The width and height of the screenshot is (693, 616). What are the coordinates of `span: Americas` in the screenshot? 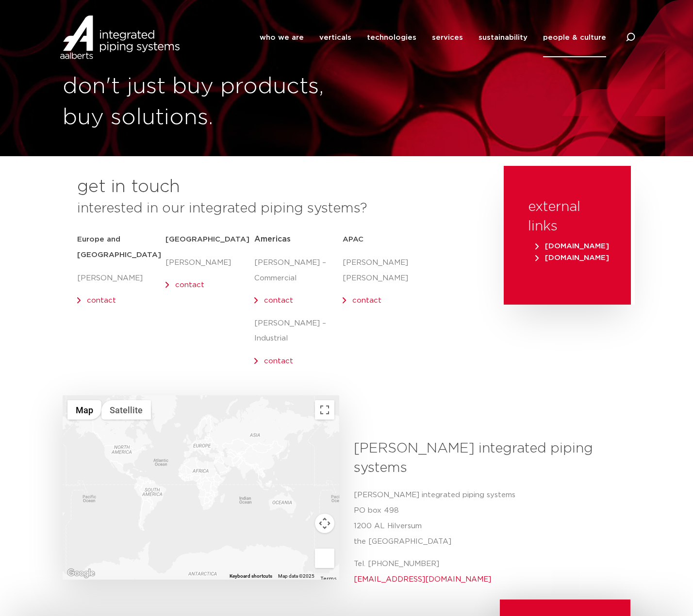 It's located at (272, 239).